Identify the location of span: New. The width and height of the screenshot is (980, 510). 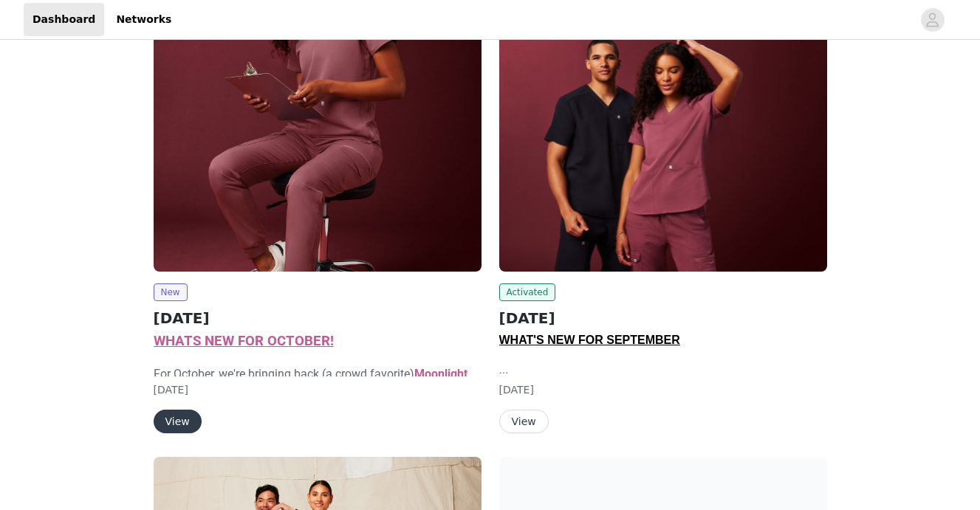
(171, 293).